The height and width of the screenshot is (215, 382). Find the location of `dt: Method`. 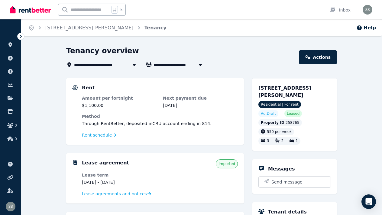

dt: Method is located at coordinates (160, 116).